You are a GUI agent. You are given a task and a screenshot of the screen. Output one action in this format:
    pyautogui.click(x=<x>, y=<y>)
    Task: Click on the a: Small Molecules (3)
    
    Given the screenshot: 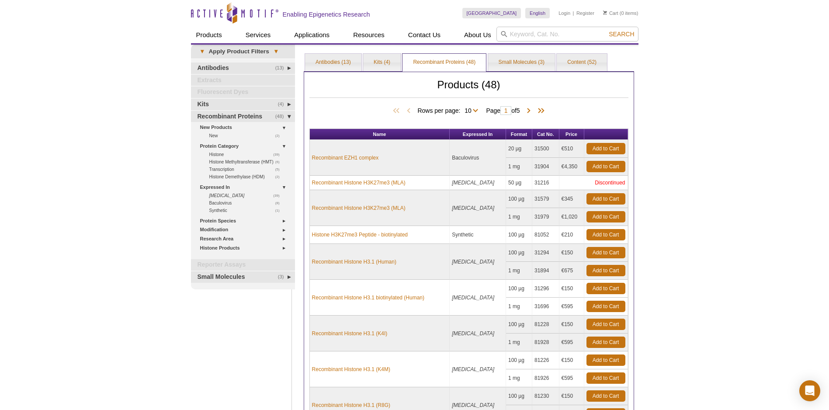 What is the action you would take?
    pyautogui.click(x=521, y=63)
    